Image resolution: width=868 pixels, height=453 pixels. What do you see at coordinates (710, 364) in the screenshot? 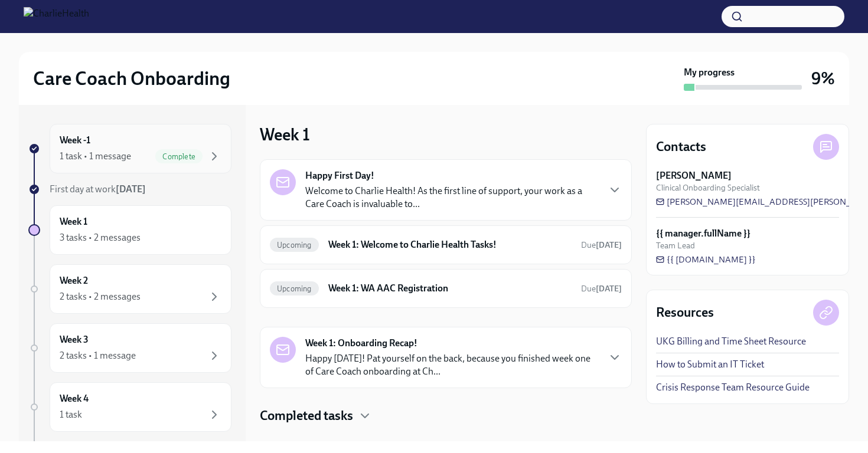
I see `a: How to Submit an IT Ticket` at bounding box center [710, 364].